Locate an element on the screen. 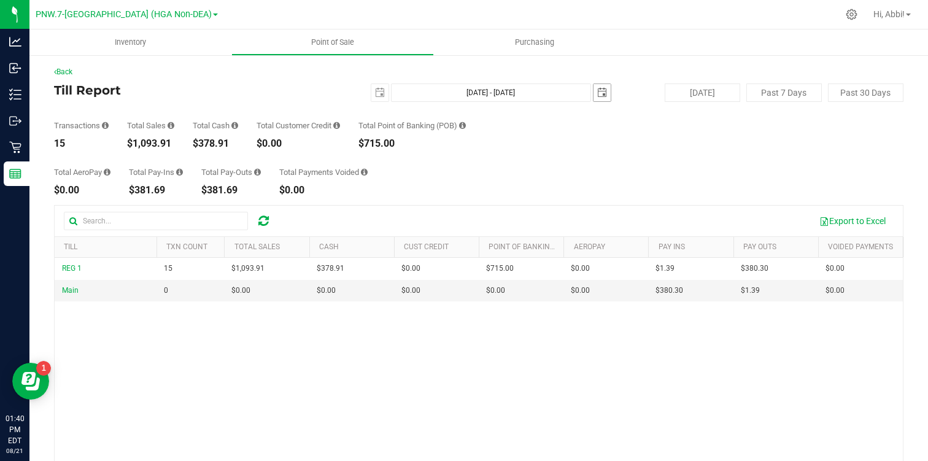 The image size is (928, 461). i: Sum of all successful, non-voided cash payment transaction amounts (excluding tips and transactio... is located at coordinates (234, 125).